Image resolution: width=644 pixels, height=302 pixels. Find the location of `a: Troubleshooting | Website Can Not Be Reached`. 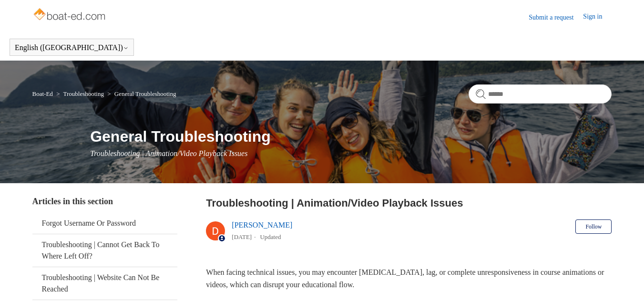

a: Troubleshooting | Website Can Not Be Reached is located at coordinates (105, 283).